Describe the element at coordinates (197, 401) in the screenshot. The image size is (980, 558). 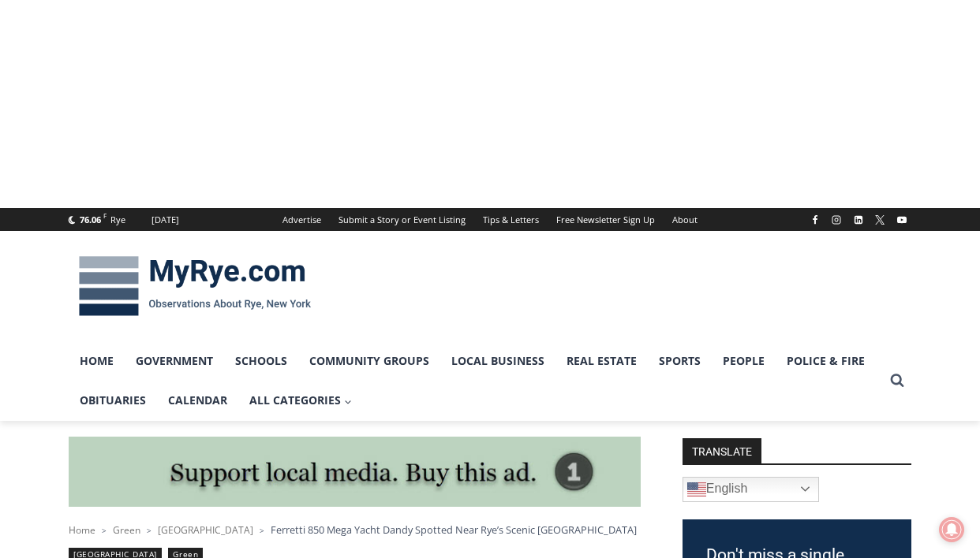
I see `a: Calendar` at that location.